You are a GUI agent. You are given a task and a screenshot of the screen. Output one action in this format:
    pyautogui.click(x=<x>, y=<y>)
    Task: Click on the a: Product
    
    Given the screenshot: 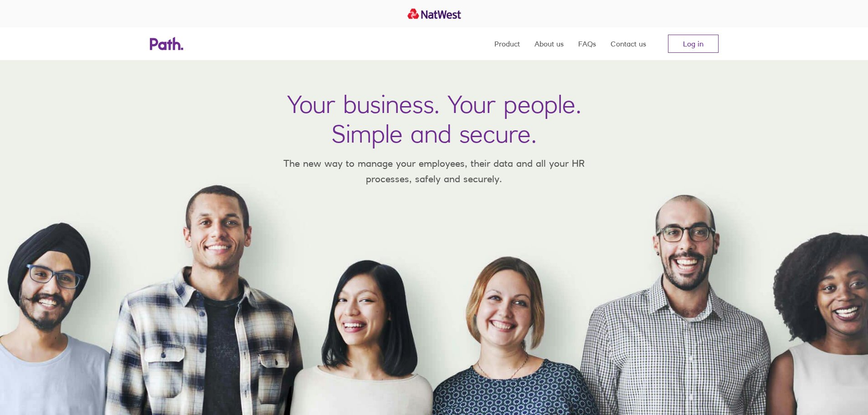 What is the action you would take?
    pyautogui.click(x=507, y=44)
    